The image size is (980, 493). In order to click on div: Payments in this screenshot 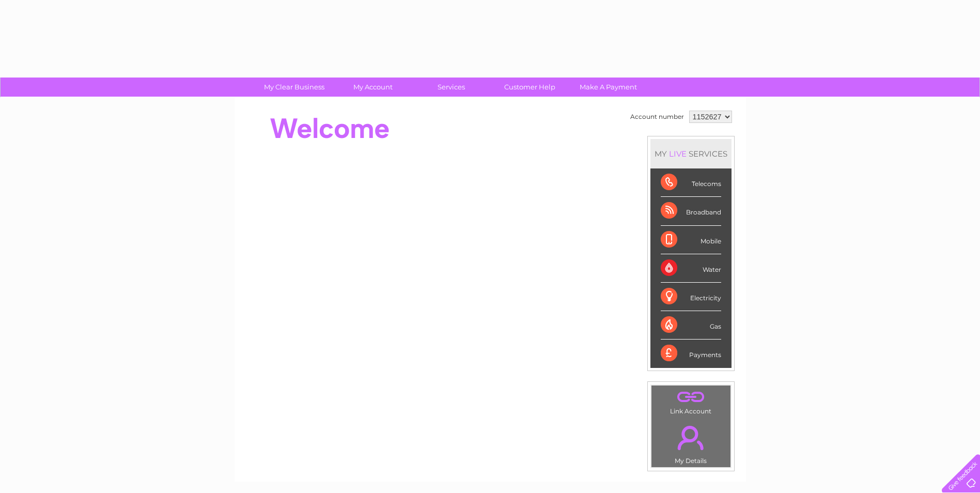, I will do `click(691, 354)`.